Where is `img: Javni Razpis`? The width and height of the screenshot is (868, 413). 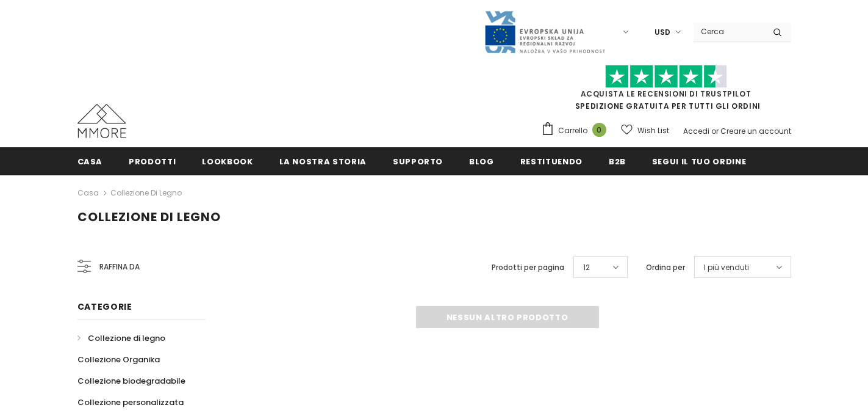 img: Javni Razpis is located at coordinates (545, 32).